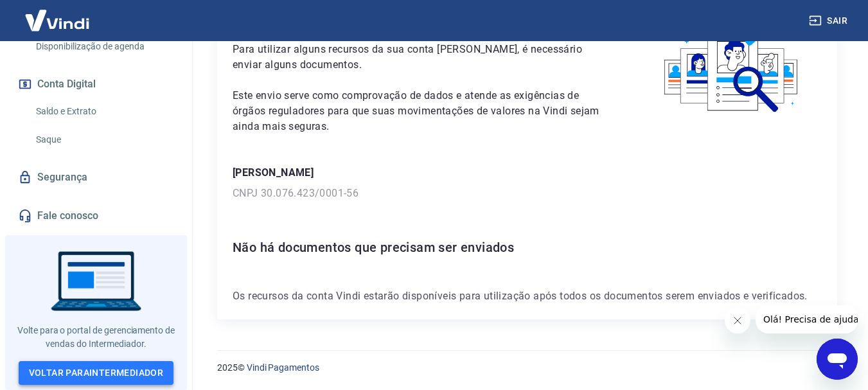  I want to click on a: Disponibilização de agenda, so click(104, 46).